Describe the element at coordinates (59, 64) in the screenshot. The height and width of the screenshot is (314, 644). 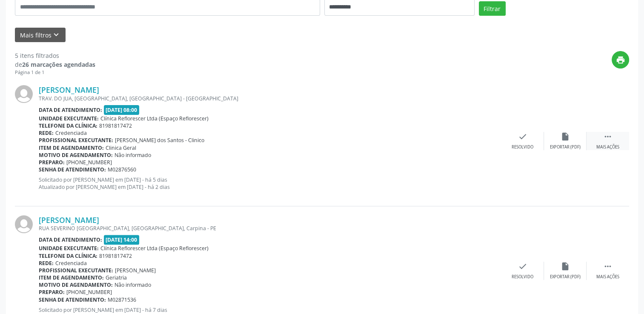
I see `strong: 26 marcações agendadas` at that location.